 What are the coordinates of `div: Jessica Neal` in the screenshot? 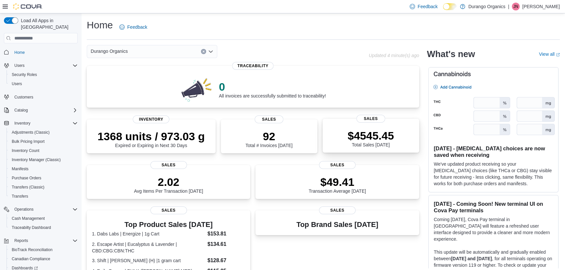 It's located at (516, 7).